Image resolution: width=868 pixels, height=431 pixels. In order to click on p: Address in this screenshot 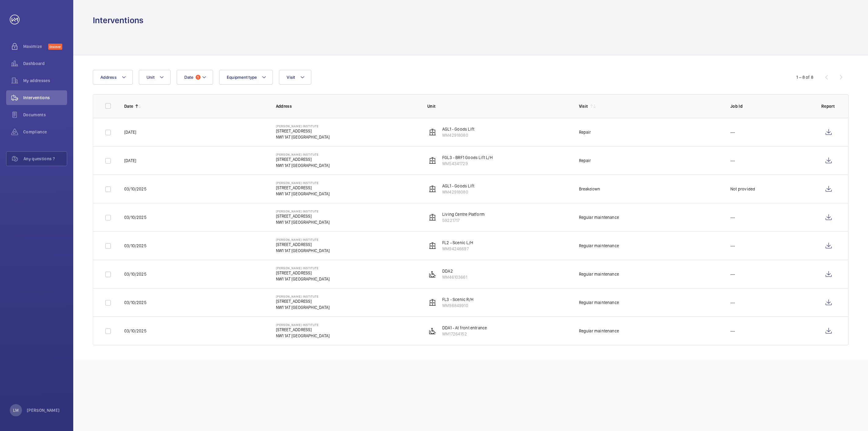, I will do `click(347, 106)`.